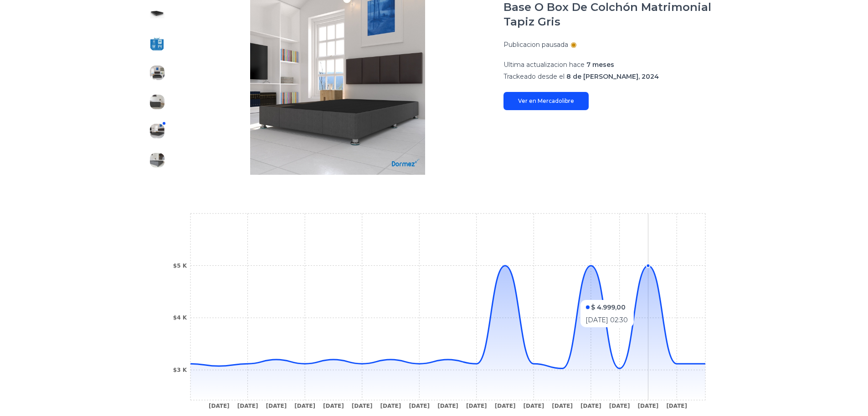 The width and height of the screenshot is (868, 416). I want to click on tspan: $5 K, so click(179, 266).